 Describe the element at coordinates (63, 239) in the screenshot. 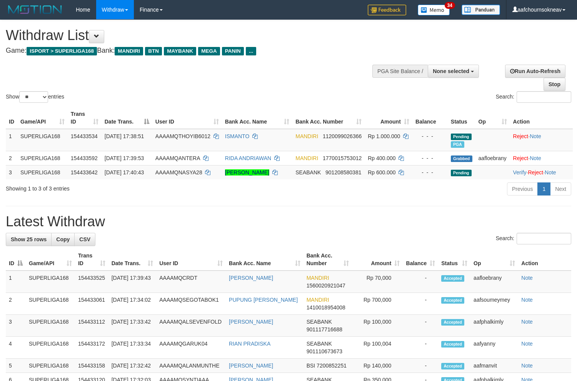

I see `span: Copy` at that location.